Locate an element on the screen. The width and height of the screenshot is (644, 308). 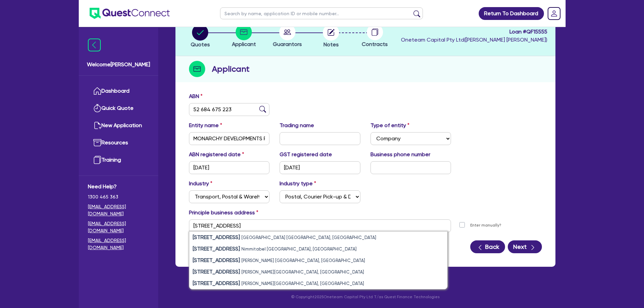
img: training is located at coordinates (97, 160).